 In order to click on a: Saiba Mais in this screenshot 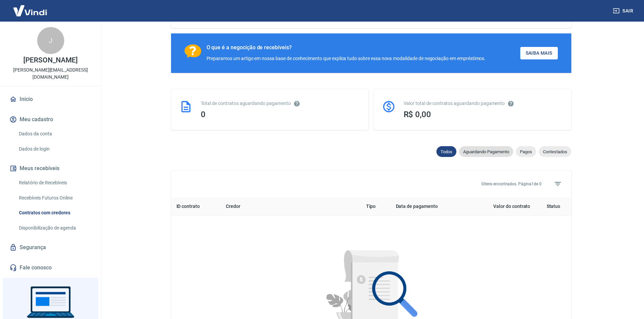, I will do `click(539, 53)`.